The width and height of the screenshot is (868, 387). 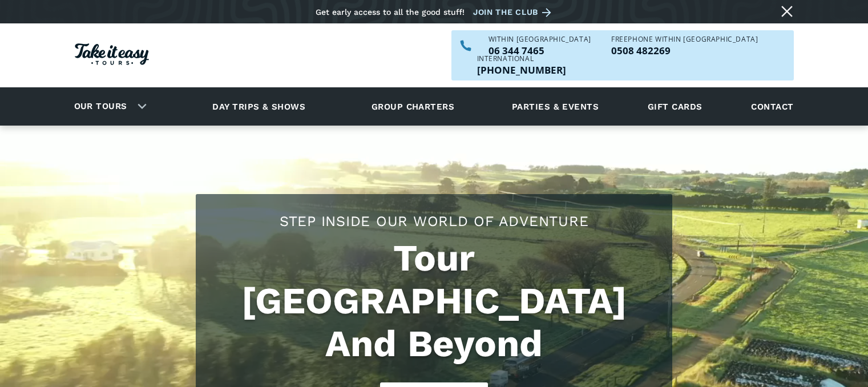 I want to click on a: Call us outside of NZ on +6463447465, so click(x=522, y=69).